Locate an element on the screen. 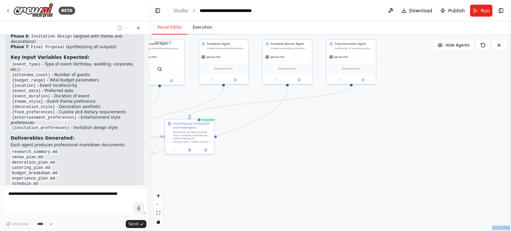 Image resolution: width=511 pixels, height=231 pixels. span: Download is located at coordinates (421, 11).